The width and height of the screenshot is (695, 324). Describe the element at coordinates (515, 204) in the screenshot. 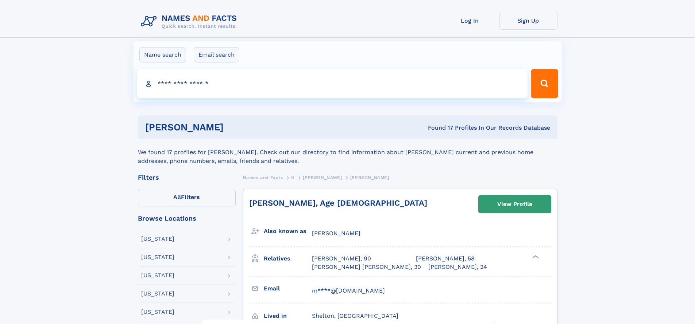

I see `div: View Profile` at that location.